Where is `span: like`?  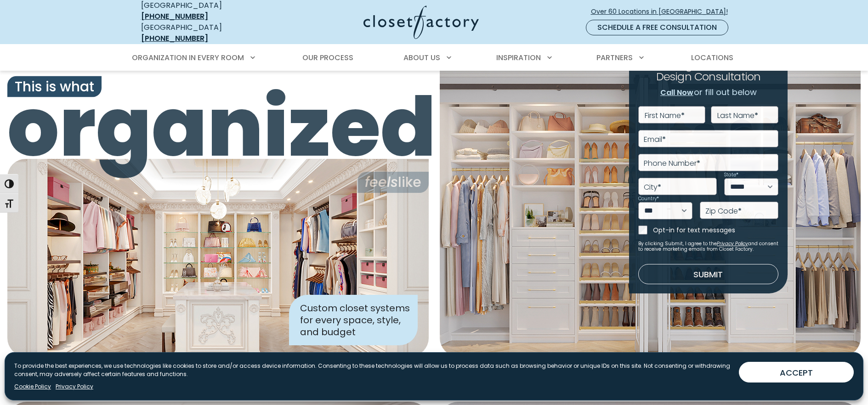
span: like is located at coordinates (393, 182).